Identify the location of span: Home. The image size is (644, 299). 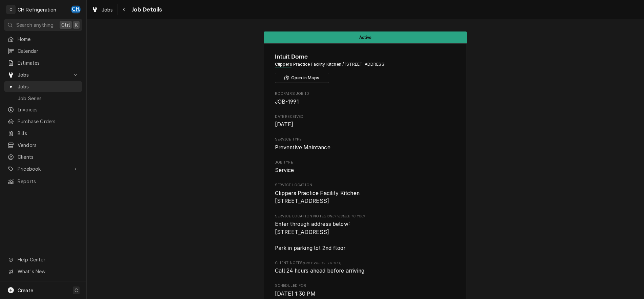
(48, 39).